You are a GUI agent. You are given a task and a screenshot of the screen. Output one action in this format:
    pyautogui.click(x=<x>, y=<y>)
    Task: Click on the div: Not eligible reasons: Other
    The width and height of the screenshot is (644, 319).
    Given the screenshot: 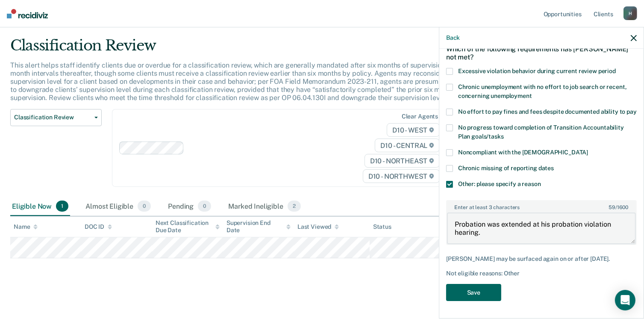 What is the action you would take?
    pyautogui.click(x=541, y=273)
    